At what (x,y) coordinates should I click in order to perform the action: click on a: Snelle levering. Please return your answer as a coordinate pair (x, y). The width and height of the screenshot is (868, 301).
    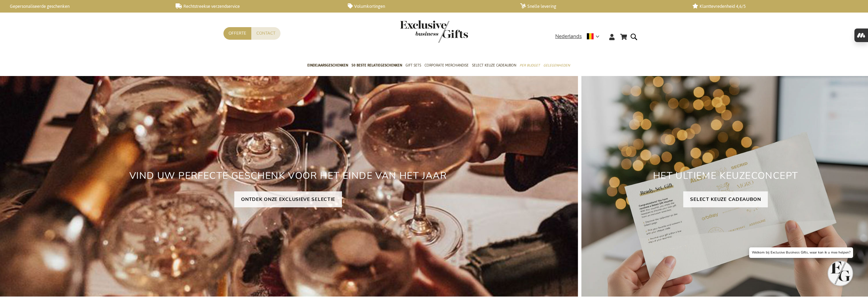
    Looking at the image, I should click on (601, 6).